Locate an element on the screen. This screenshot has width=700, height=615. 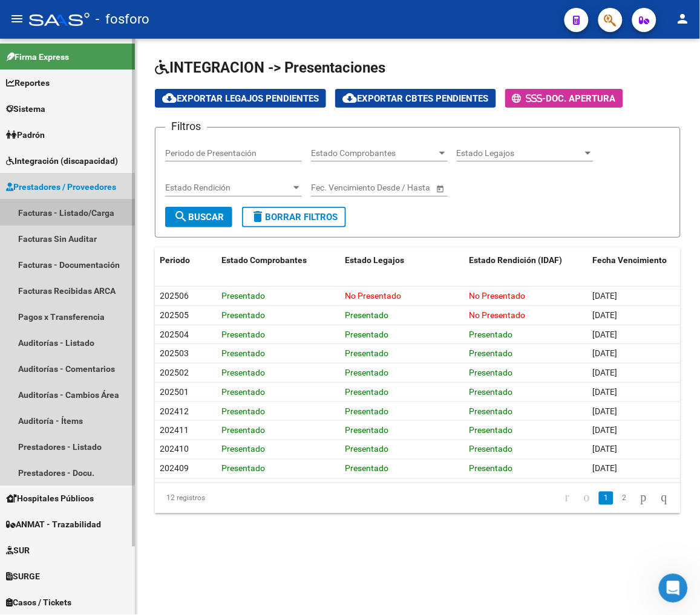
span: Inicio is located at coordinates (60, 412).